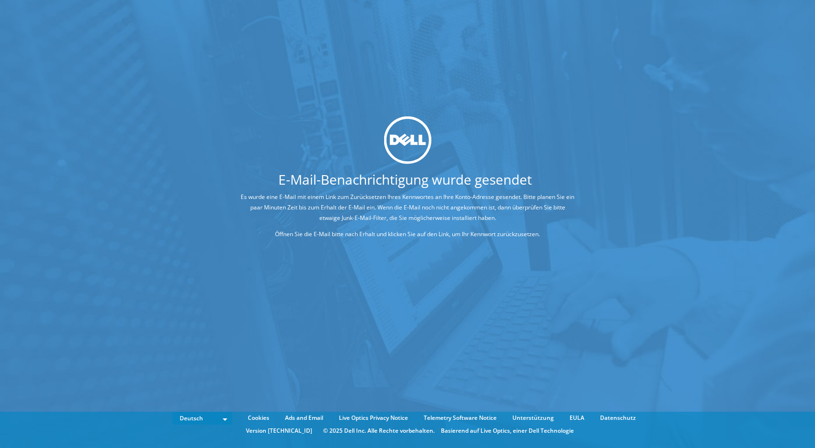 This screenshot has height=448, width=815. What do you see at coordinates (408, 140) in the screenshot?
I see `img: dell_svg_logo.svg` at bounding box center [408, 140].